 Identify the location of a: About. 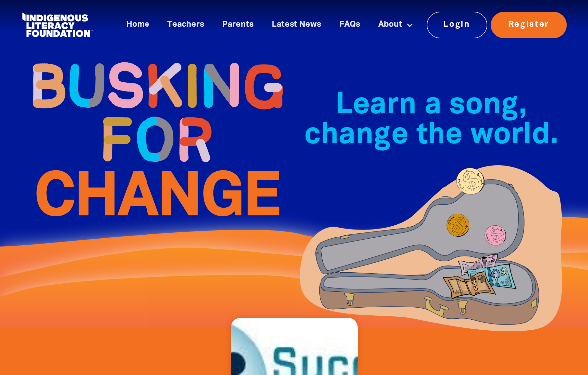
(395, 25).